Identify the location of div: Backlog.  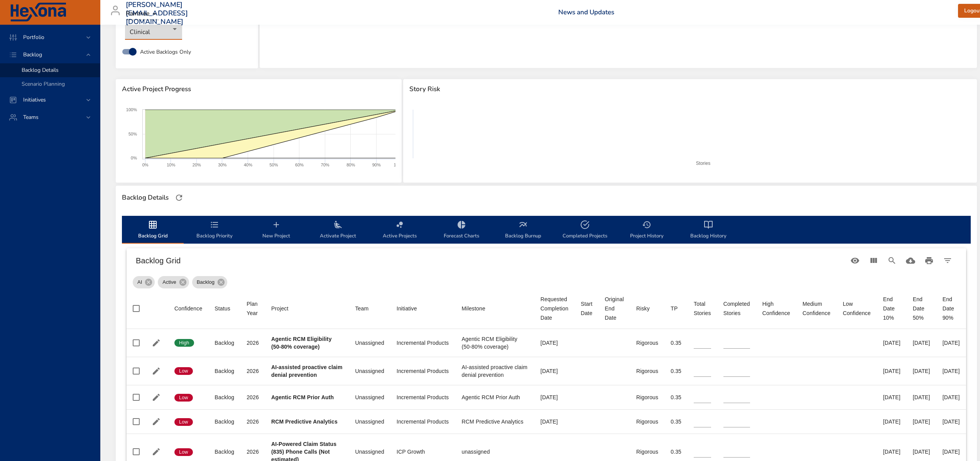
(224, 343).